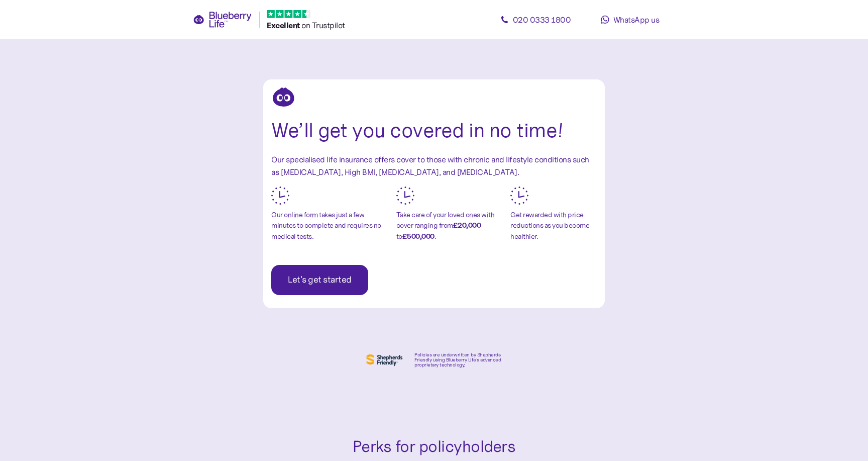  Describe the element at coordinates (535, 20) in the screenshot. I see `a: 020 0333 1800` at that location.